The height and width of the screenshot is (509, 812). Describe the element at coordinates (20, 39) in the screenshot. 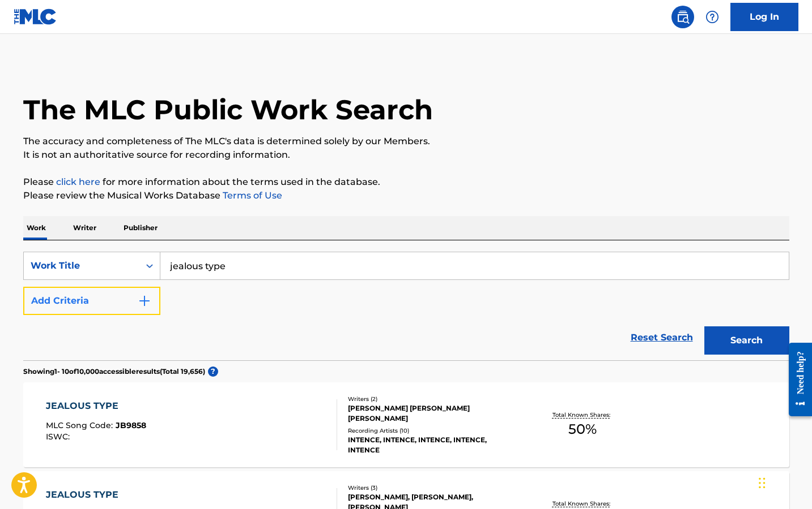

I see `div: Need help?` at that location.